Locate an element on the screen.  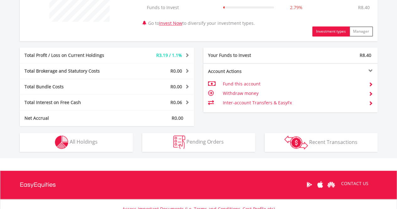
img: holdings-wht.png is located at coordinates (61, 142).